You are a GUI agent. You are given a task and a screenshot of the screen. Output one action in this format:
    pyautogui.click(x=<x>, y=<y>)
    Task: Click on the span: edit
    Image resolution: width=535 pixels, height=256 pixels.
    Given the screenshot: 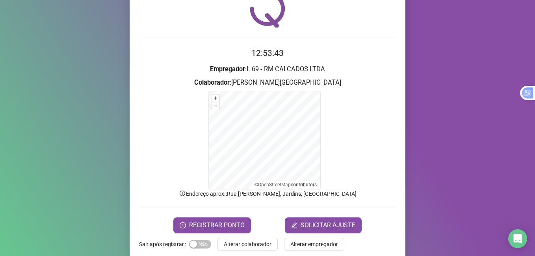 What is the action you would take?
    pyautogui.click(x=294, y=225)
    